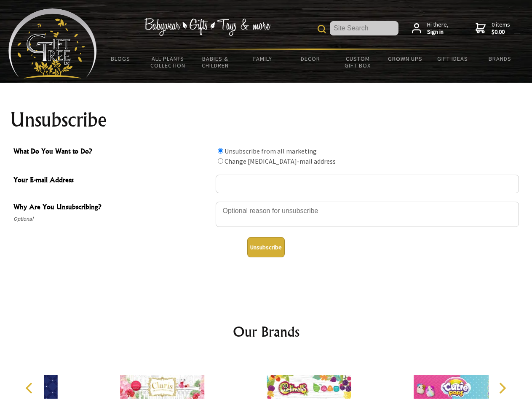 This screenshot has height=405, width=532. I want to click on h2: Our Brands, so click(266, 332).